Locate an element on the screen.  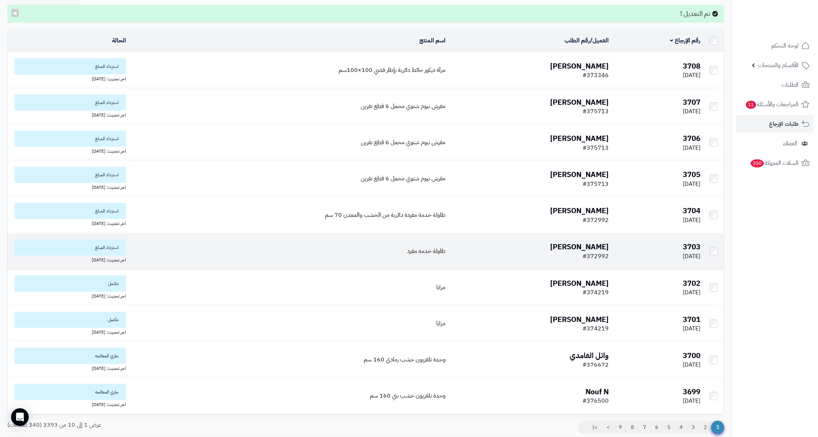
span: وحدة تلفزيون خشب بني 160 سم is located at coordinates (408, 396).